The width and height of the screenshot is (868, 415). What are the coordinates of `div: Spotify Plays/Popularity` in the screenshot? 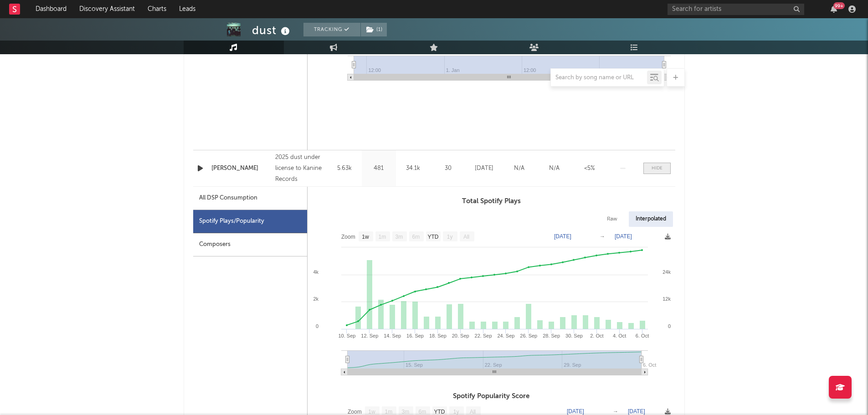 It's located at (250, 221).